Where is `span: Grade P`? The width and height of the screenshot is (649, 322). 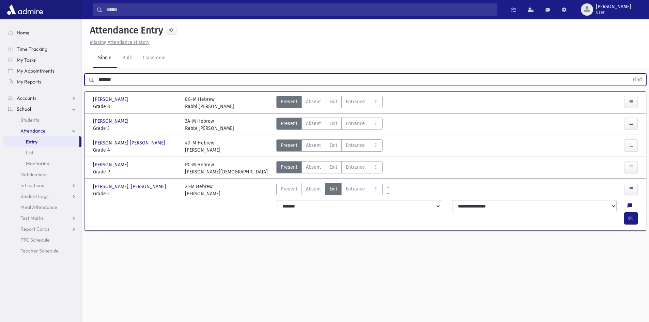
span: Grade P is located at coordinates (136, 172).